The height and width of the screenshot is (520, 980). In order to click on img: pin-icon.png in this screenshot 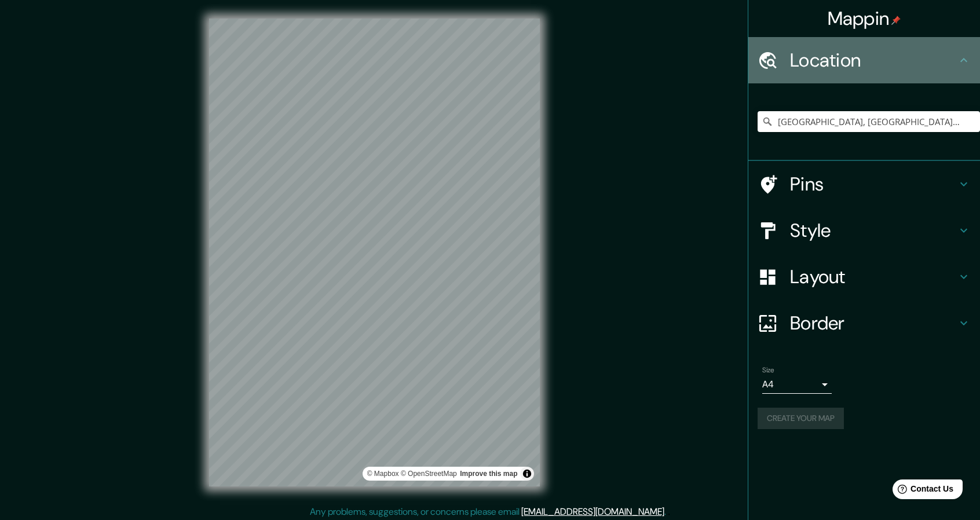, I will do `click(895, 20)`.